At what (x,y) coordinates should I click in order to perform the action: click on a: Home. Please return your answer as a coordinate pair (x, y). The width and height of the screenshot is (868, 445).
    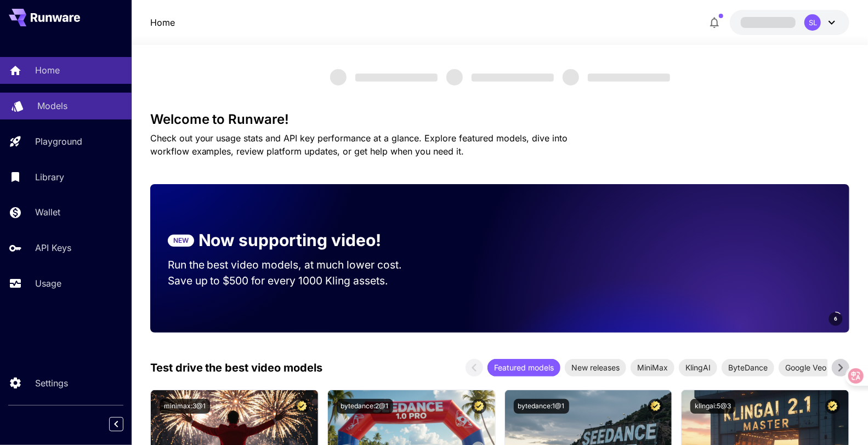
    Looking at the image, I should click on (162, 23).